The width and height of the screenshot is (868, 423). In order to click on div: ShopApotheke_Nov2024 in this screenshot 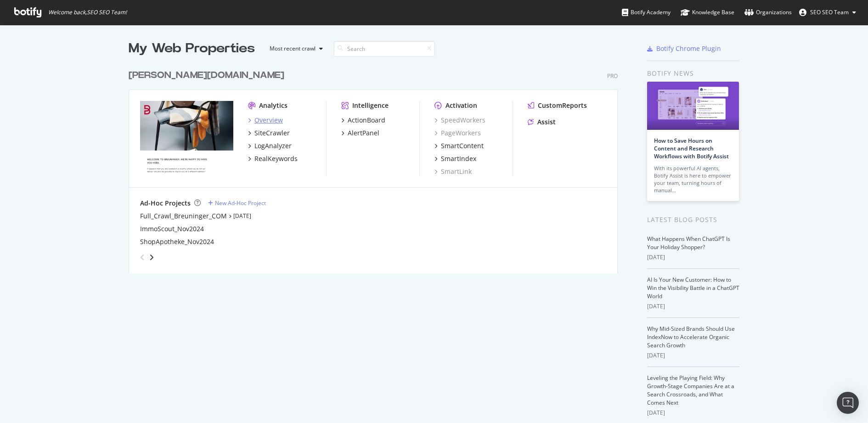, I will do `click(177, 242)`.